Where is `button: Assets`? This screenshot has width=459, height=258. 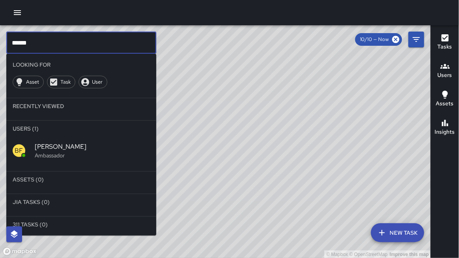 button: Assets is located at coordinates (445, 100).